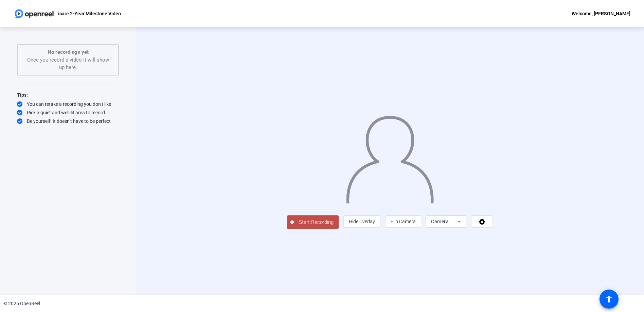 This screenshot has width=644, height=312. What do you see at coordinates (609, 299) in the screenshot?
I see `mat-icon: accessibility` at bounding box center [609, 299].